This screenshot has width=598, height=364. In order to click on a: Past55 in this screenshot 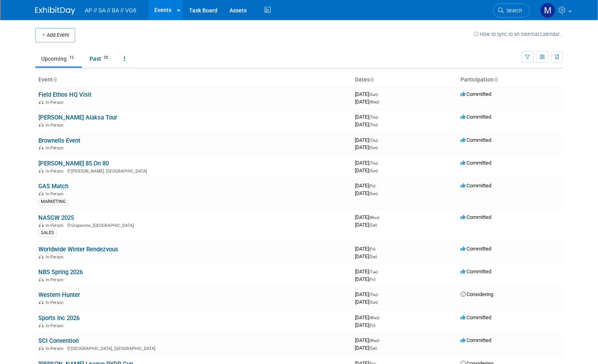, I will do `click(100, 59)`.